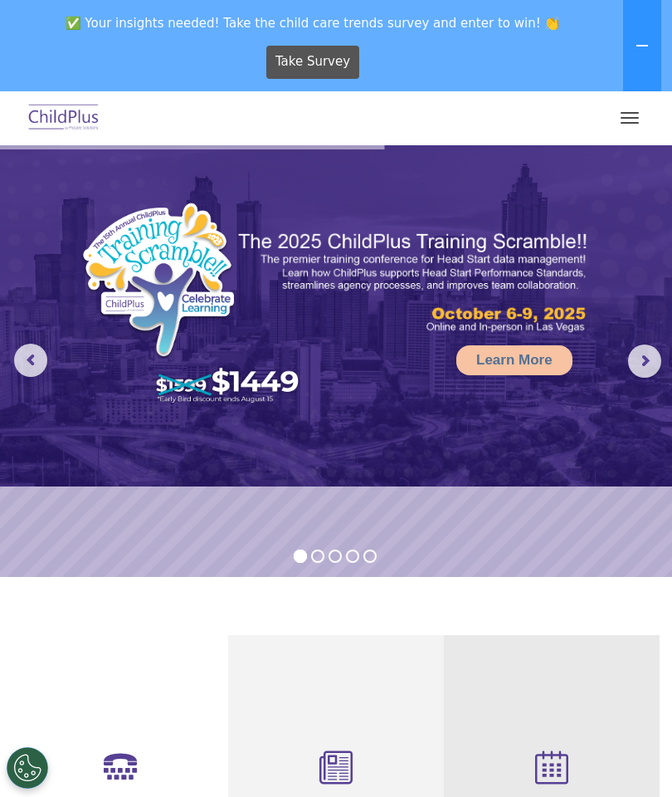  Describe the element at coordinates (313, 62) in the screenshot. I see `a: Take Survey` at that location.